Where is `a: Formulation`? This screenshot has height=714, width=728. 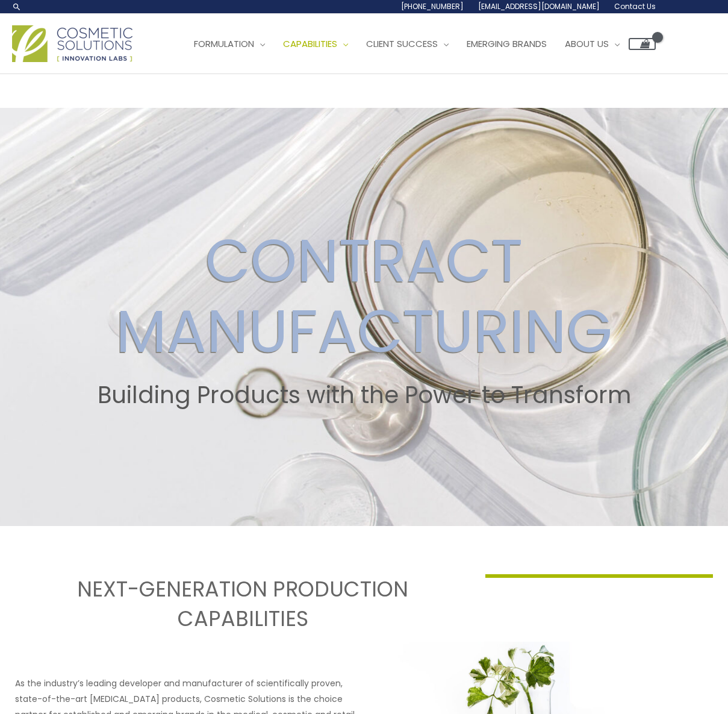 a: Formulation is located at coordinates (230, 44).